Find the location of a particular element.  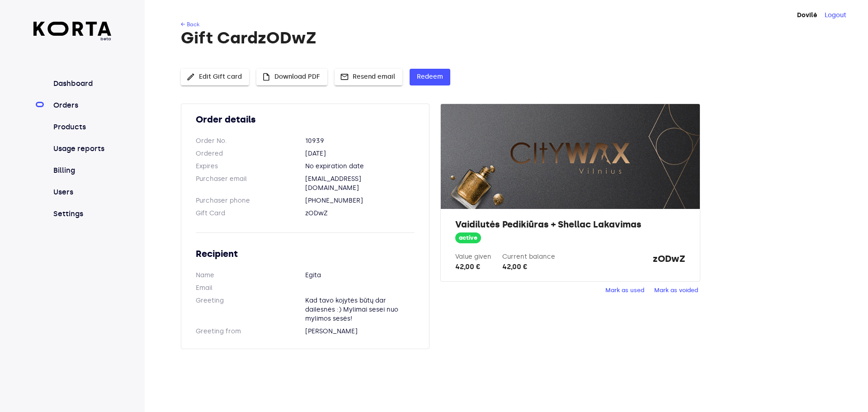

button: Mark as voided is located at coordinates (676, 291).